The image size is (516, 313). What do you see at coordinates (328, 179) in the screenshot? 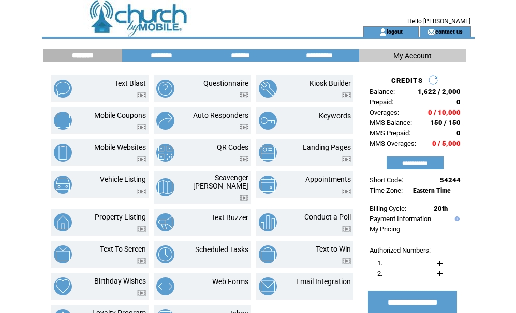
I see `a: Appointments` at bounding box center [328, 179].